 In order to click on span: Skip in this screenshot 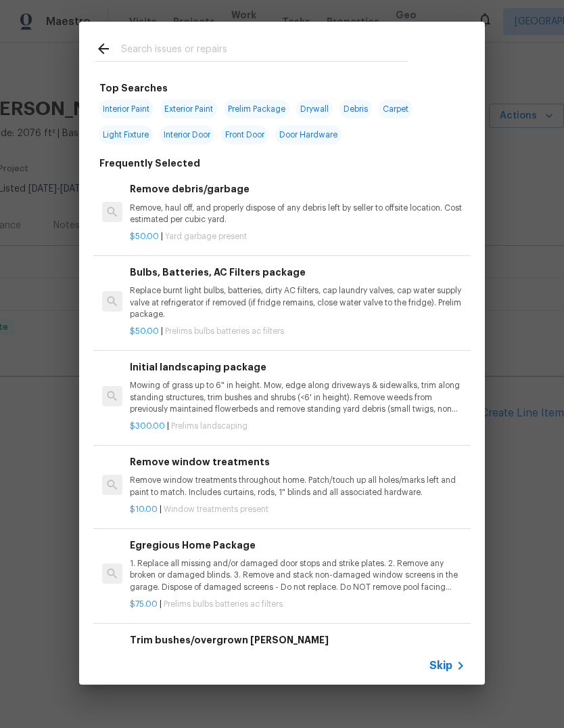, I will do `click(441, 665)`.